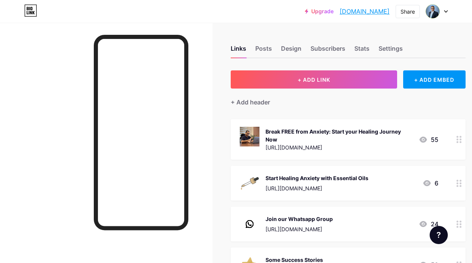 The width and height of the screenshot is (472, 263). I want to click on div: Design, so click(291, 51).